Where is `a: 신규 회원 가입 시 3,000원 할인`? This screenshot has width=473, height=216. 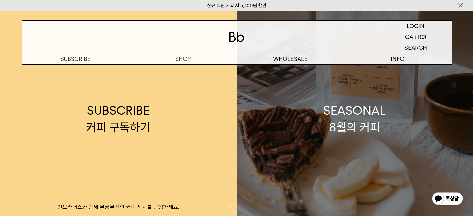
a: 신규 회원 가입 시 3,000원 할인 is located at coordinates (237, 6).